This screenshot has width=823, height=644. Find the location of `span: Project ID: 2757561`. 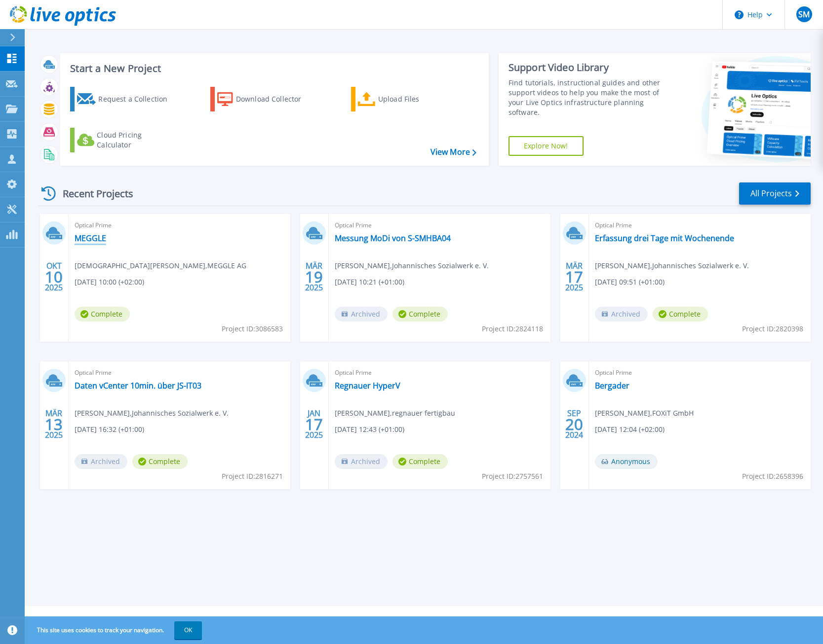

span: Project ID: 2757561 is located at coordinates (513, 476).